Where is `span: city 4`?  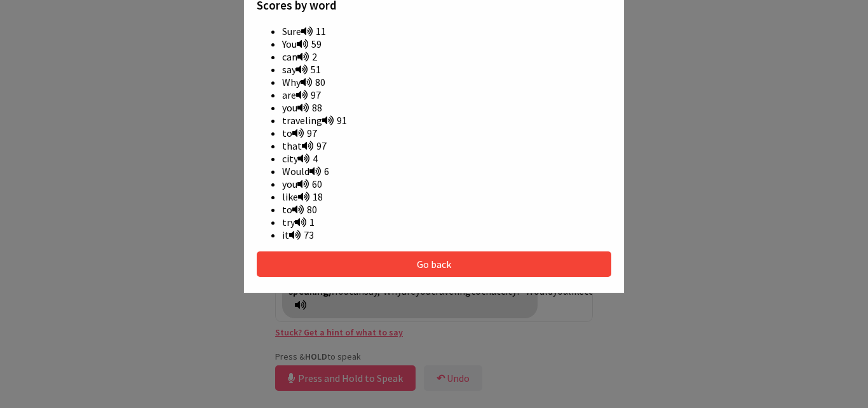
span: city 4 is located at coordinates (300, 158).